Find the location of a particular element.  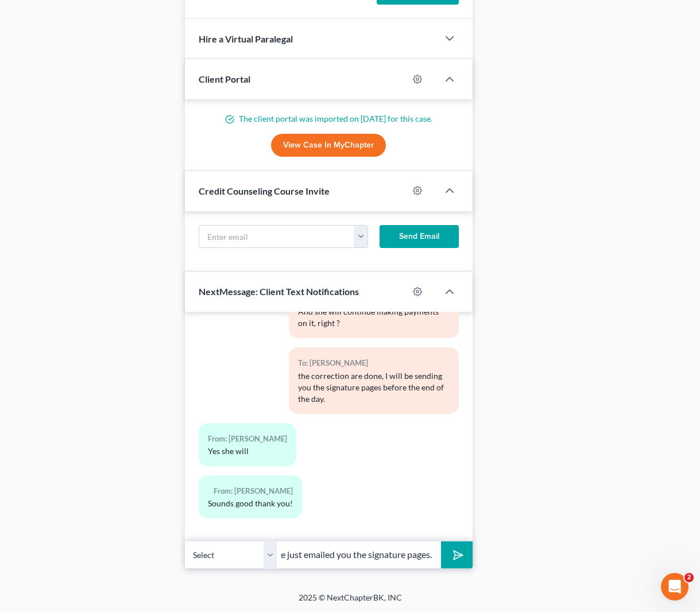

div: Yes she will is located at coordinates (247, 451).